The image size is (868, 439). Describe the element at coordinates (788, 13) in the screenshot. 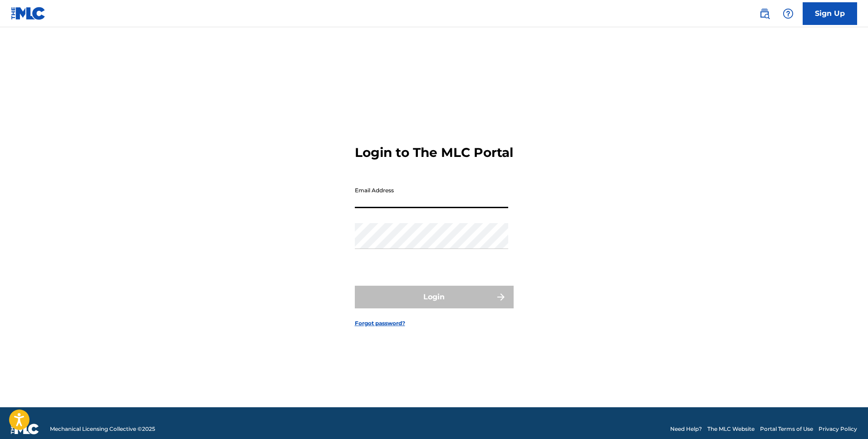

I see `img: help` at that location.